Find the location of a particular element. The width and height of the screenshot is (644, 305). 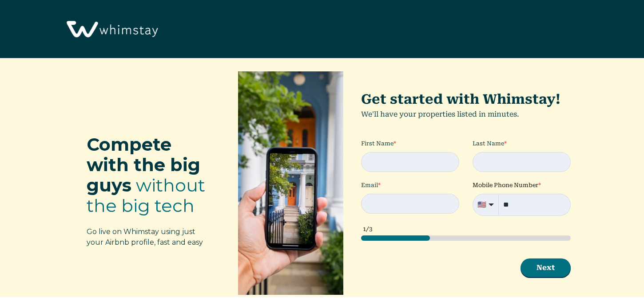

span: Compete with the big guys is located at coordinates (144, 165).